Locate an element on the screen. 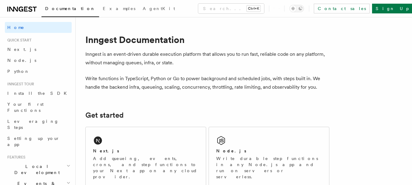  a: Install the SDK is located at coordinates (38, 93).